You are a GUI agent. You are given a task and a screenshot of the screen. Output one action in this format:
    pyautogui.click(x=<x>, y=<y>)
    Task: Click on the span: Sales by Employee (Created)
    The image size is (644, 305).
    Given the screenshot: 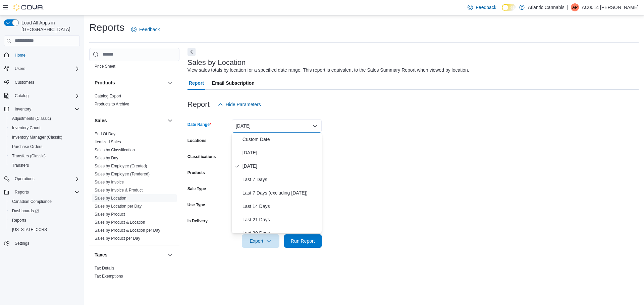 What is the action you would take?
    pyautogui.click(x=121, y=166)
    